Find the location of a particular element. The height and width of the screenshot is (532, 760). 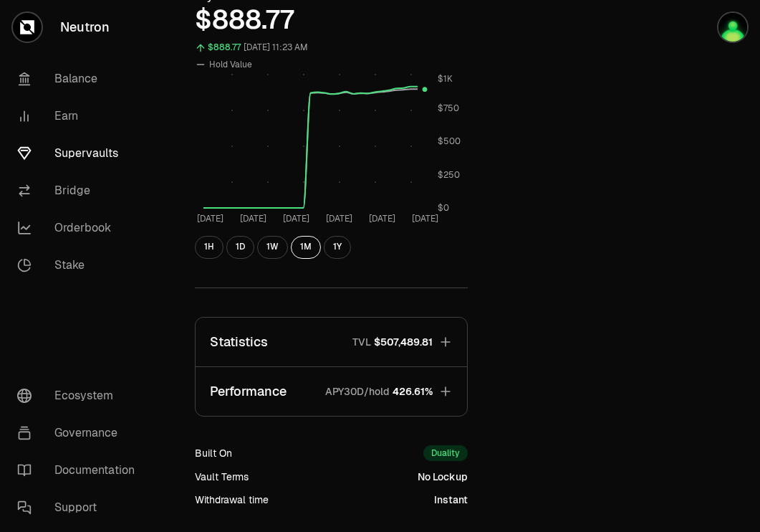

a: Ecosystem is located at coordinates (80, 396).